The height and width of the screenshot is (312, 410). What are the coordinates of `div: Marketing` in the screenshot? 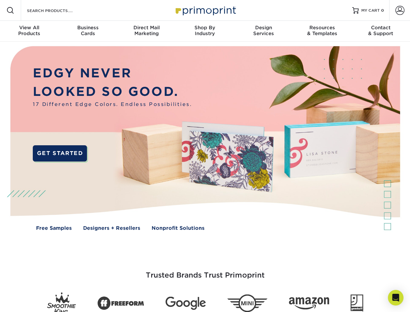 It's located at (147, 31).